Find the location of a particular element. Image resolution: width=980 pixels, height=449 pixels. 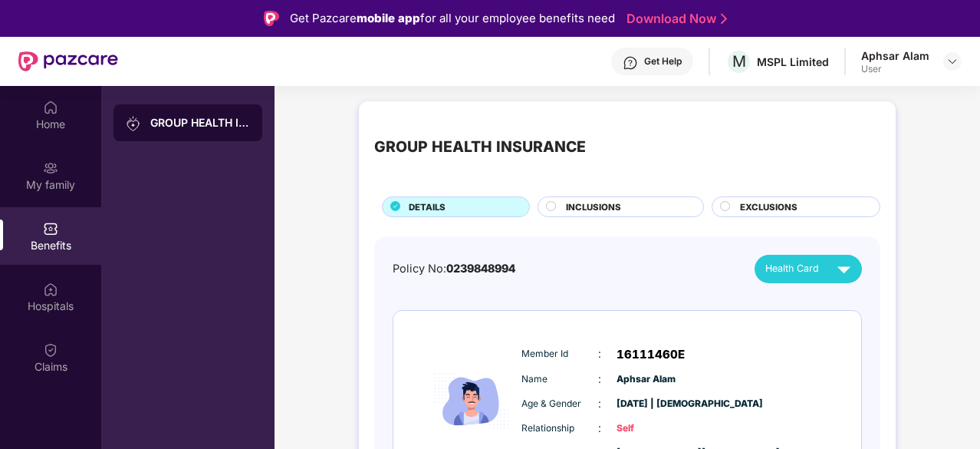

div: Get Pazcare for all your employee benefits need is located at coordinates (453, 18).